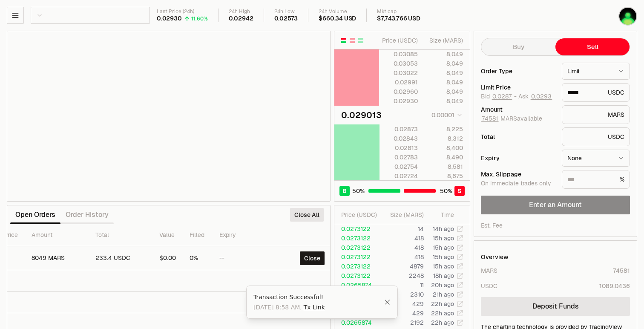 This screenshot has height=329, width=644. I want to click on button: 74581, so click(490, 118).